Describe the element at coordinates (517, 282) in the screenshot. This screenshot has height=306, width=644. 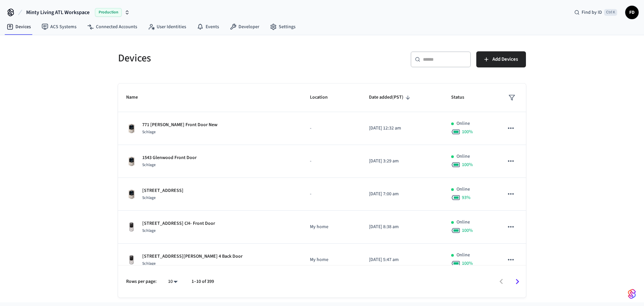
I see `button: Go to next page` at that location.